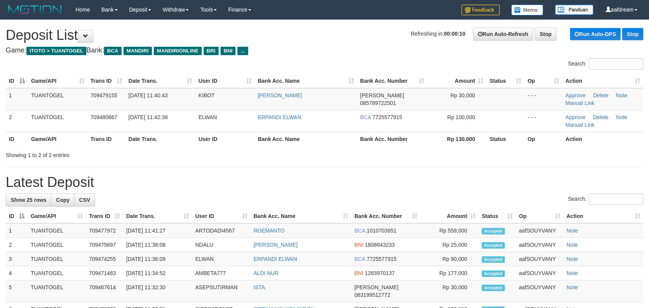 The image size is (649, 308). Describe the element at coordinates (35, 10) in the screenshot. I see `img: MOTION_logo.png` at that location.